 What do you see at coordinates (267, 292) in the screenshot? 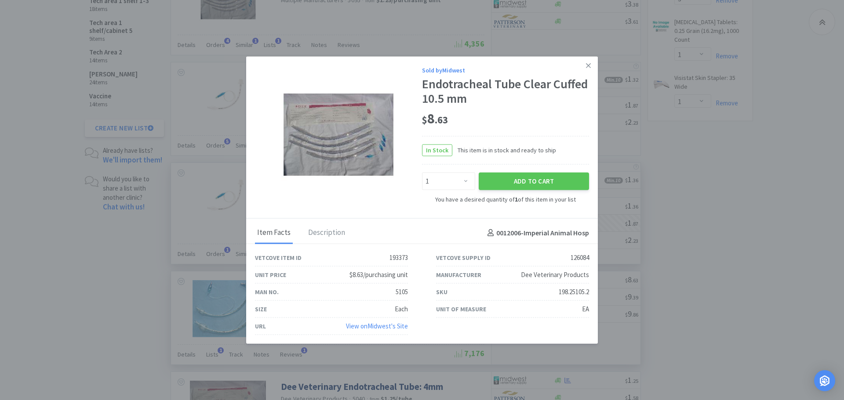
I see `div: Man No.` at bounding box center [267, 292].